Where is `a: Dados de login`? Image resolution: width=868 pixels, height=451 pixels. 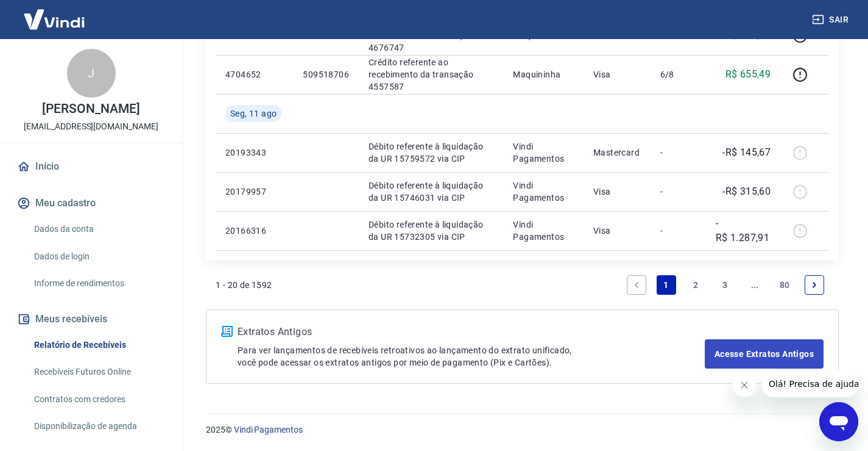 a: Dados de login is located at coordinates (98, 256).